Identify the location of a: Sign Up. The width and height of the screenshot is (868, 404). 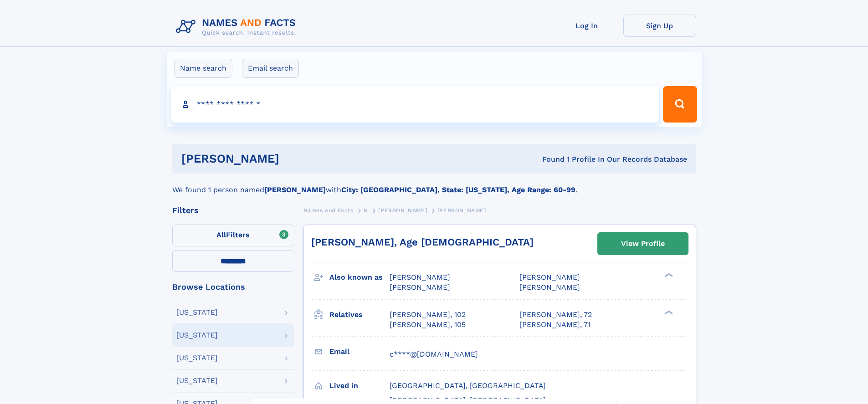
(660, 25).